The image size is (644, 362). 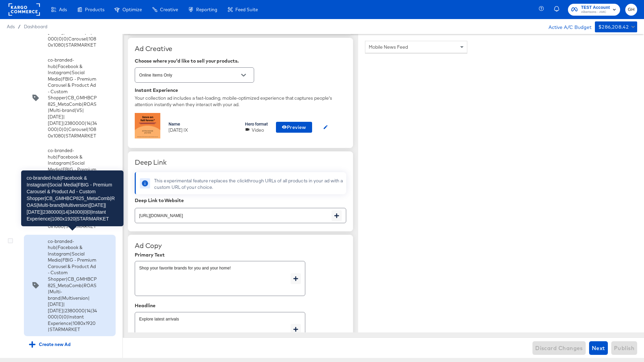 I want to click on div: Choose where you'd like to sell your products., so click(x=240, y=61).